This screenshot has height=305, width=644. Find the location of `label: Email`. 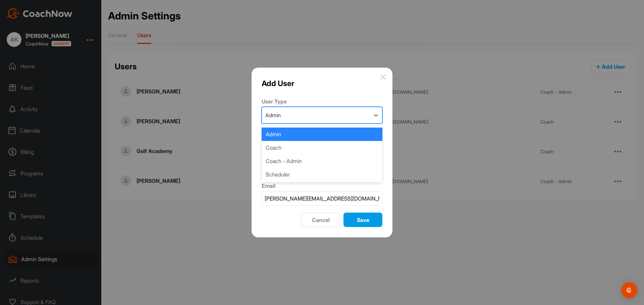

label: Email is located at coordinates (322, 186).